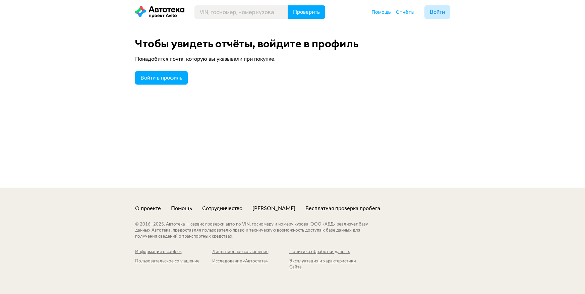 Image resolution: width=585 pixels, height=294 pixels. I want to click on div: Пользовательское соглашение, so click(174, 261).